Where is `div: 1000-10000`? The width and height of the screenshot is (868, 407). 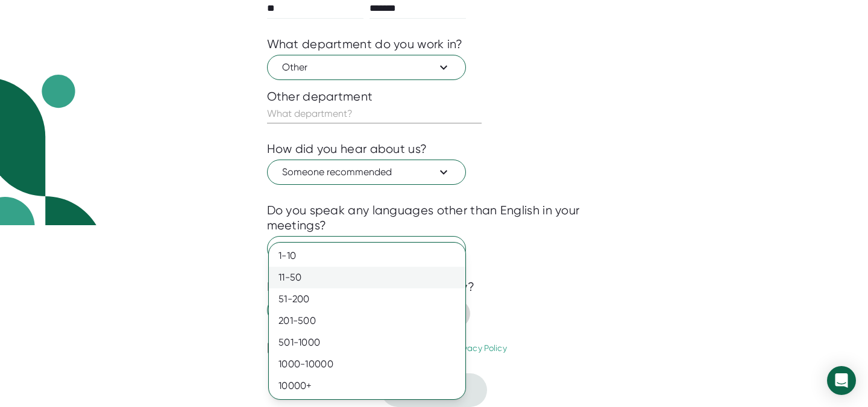 div: 1000-10000 is located at coordinates (367, 364).